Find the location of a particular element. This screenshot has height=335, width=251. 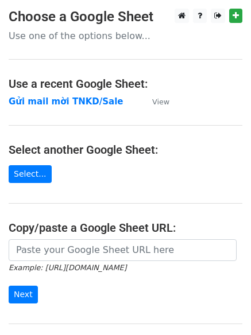

input: Next is located at coordinates (23, 295).